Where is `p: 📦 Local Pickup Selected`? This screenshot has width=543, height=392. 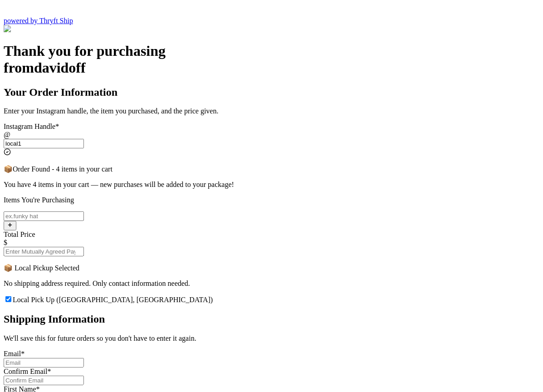
p: 📦 Local Pickup Selected is located at coordinates (272, 268).